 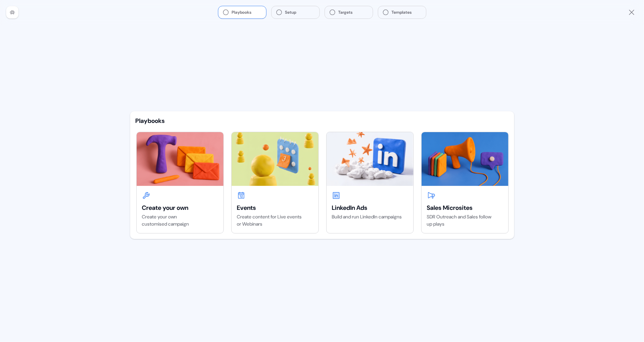 I want to click on a: Close, so click(x=631, y=13).